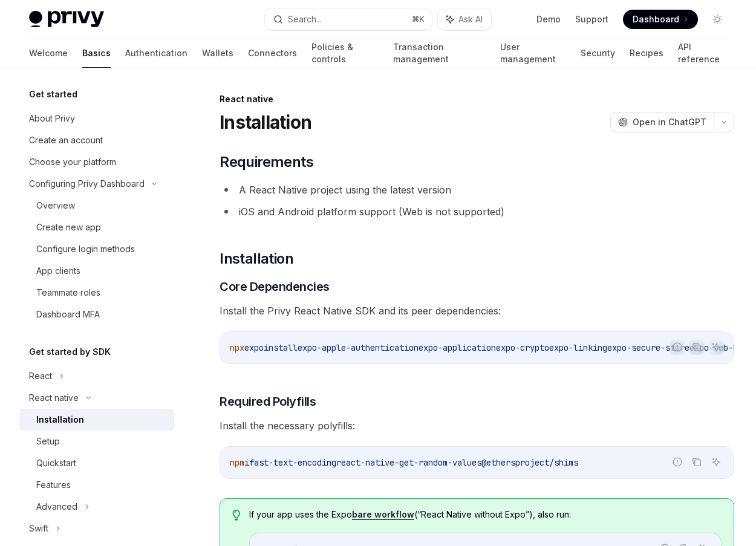  Describe the element at coordinates (97, 119) in the screenshot. I see `a: About Privy` at that location.